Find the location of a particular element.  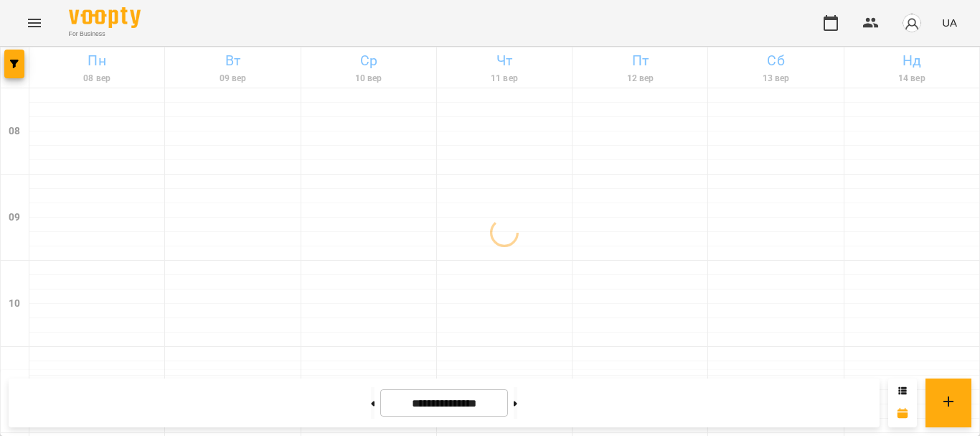

h6: 10 is located at coordinates (14, 304).